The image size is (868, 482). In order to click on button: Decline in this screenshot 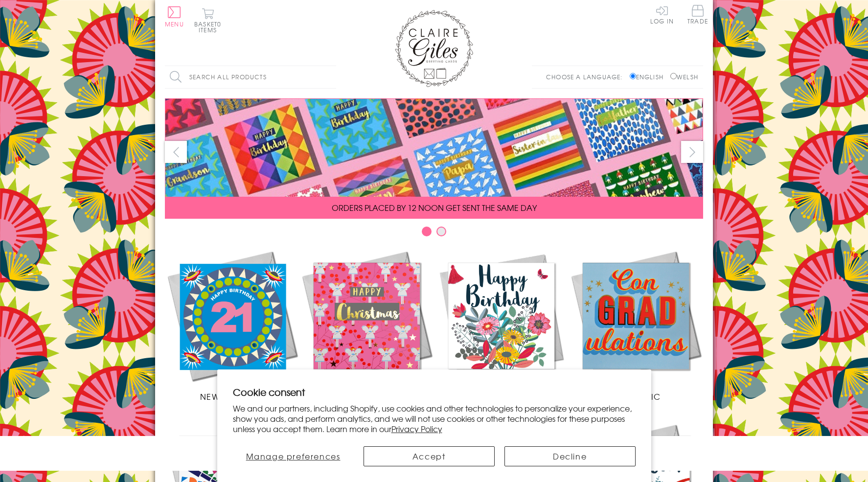, I will do `click(570, 456)`.